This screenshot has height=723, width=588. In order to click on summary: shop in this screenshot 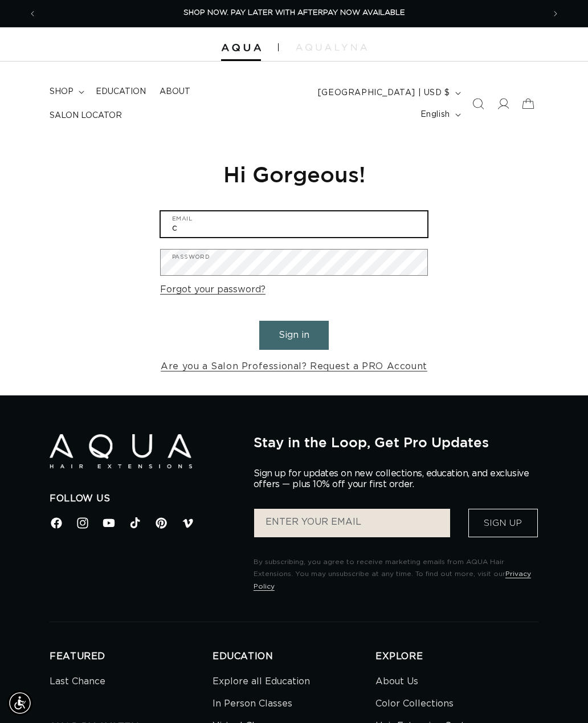, I will do `click(66, 91)`.